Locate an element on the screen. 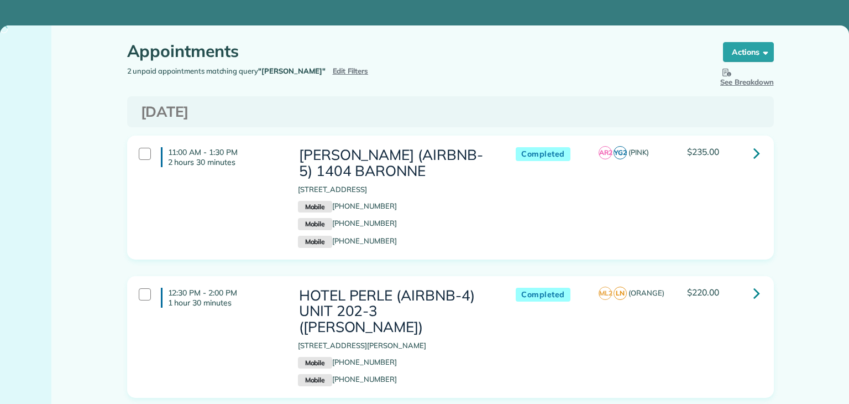 The height and width of the screenshot is (404, 849). span: AR2 is located at coordinates (605, 153).